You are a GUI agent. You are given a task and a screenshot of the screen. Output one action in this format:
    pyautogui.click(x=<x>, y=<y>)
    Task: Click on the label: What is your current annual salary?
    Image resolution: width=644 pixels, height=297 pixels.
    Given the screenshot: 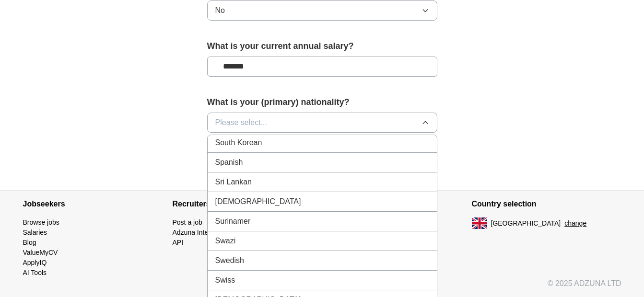 What is the action you would take?
    pyautogui.click(x=322, y=46)
    